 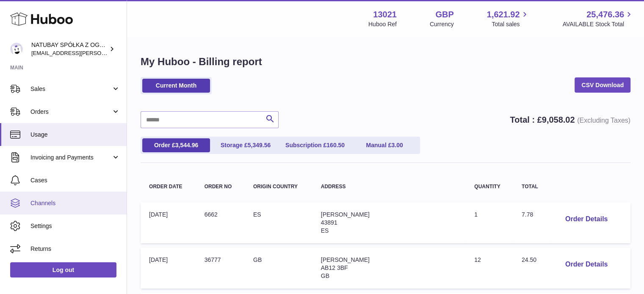 What do you see at coordinates (71, 157) in the screenshot?
I see `span: Invoicing and Payments` at bounding box center [71, 157].